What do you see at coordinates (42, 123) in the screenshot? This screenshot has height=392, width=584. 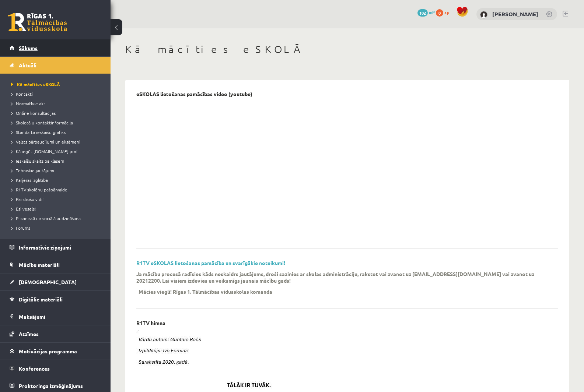 I see `span: Skolotāju kontaktinformācija` at bounding box center [42, 123].